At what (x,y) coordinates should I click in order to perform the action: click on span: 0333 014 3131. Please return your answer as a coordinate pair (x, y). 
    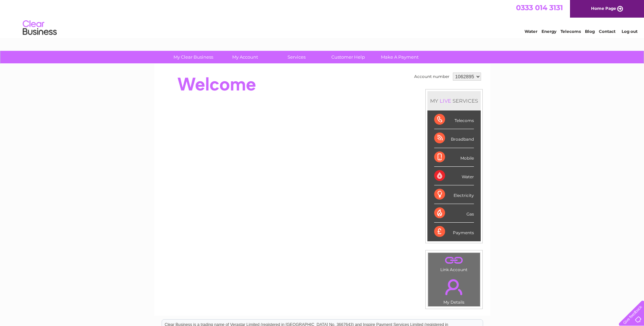
    Looking at the image, I should click on (539, 7).